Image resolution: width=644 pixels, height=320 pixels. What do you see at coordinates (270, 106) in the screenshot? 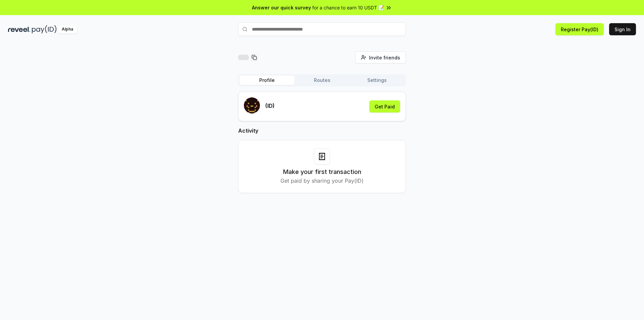
I see `p: (ID)` at bounding box center [270, 106].